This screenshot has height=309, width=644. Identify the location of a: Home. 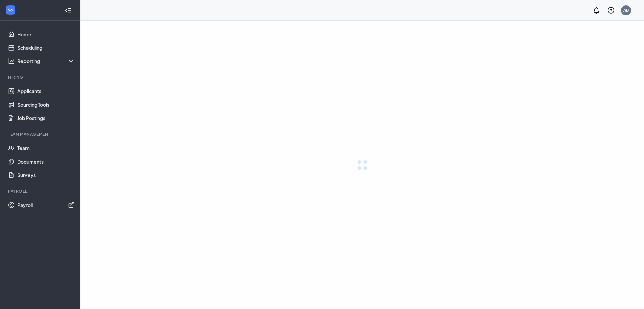
(46, 34).